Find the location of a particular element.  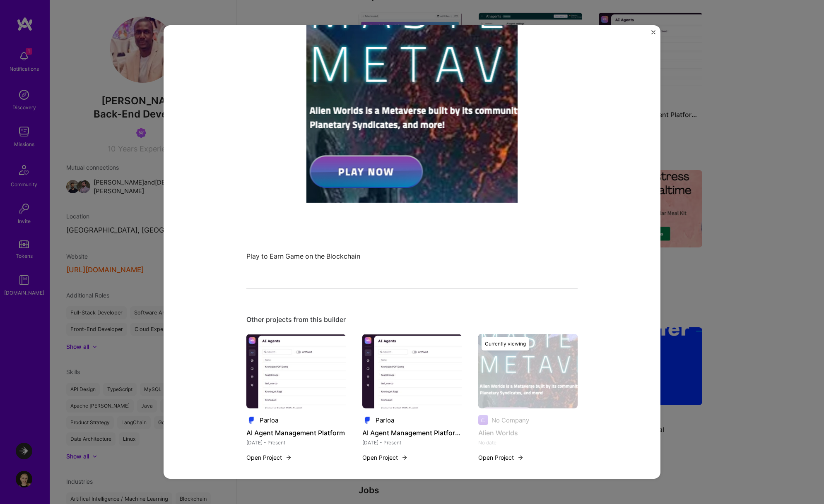

img: Alien Worlds is located at coordinates (528, 372).